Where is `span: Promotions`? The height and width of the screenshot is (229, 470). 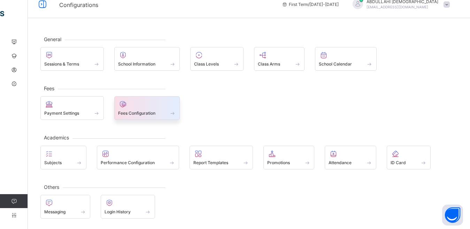
span: Promotions is located at coordinates (278, 162).